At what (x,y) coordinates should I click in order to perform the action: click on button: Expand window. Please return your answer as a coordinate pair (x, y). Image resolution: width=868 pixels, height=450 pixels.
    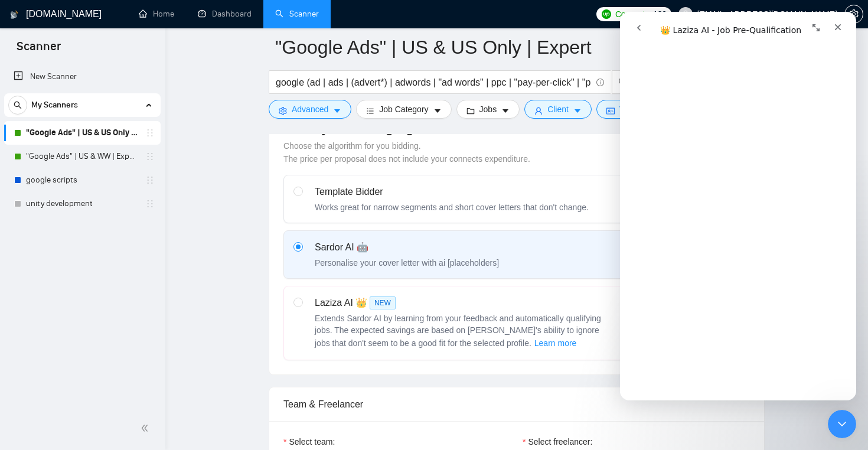
    Looking at the image, I should click on (196, 16).